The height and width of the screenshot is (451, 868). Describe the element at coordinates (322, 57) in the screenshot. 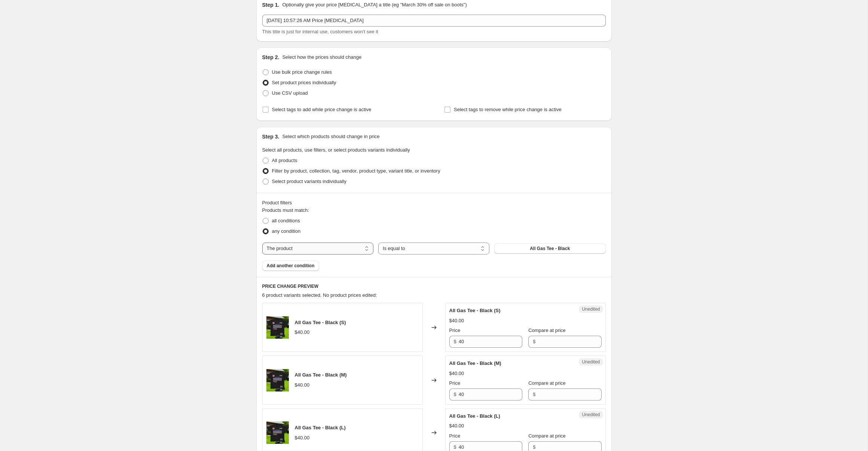

I see `p: Select how the prices should change` at that location.